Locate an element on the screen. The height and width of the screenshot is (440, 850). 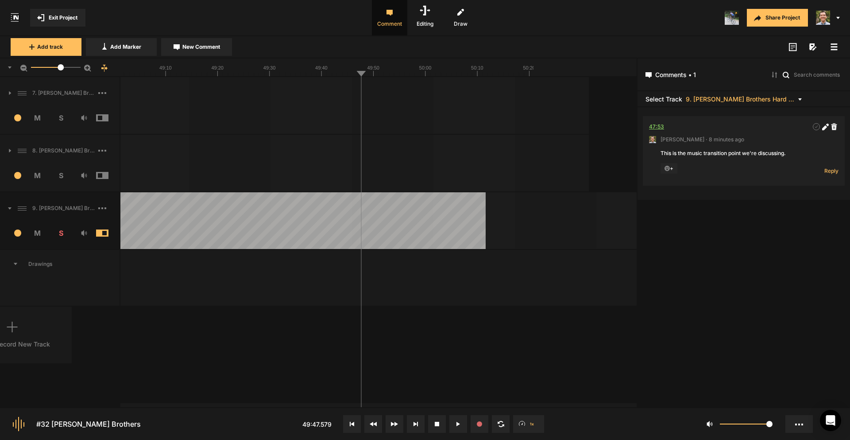
text: 50:20 is located at coordinates (529, 68).